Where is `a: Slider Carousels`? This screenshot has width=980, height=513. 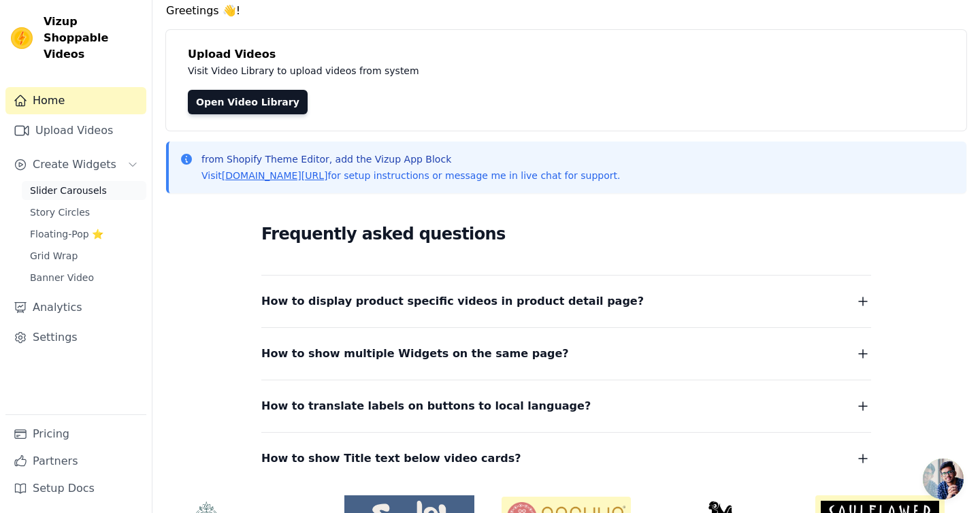
a: Slider Carousels is located at coordinates (84, 191).